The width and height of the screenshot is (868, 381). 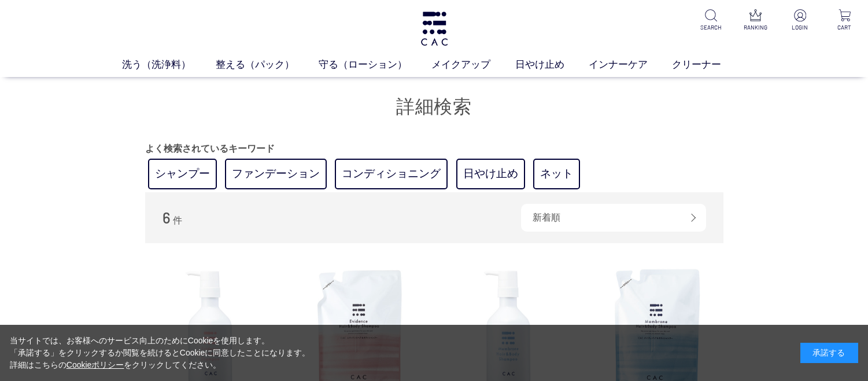 I want to click on a: 守る（ローション）, so click(x=375, y=64).